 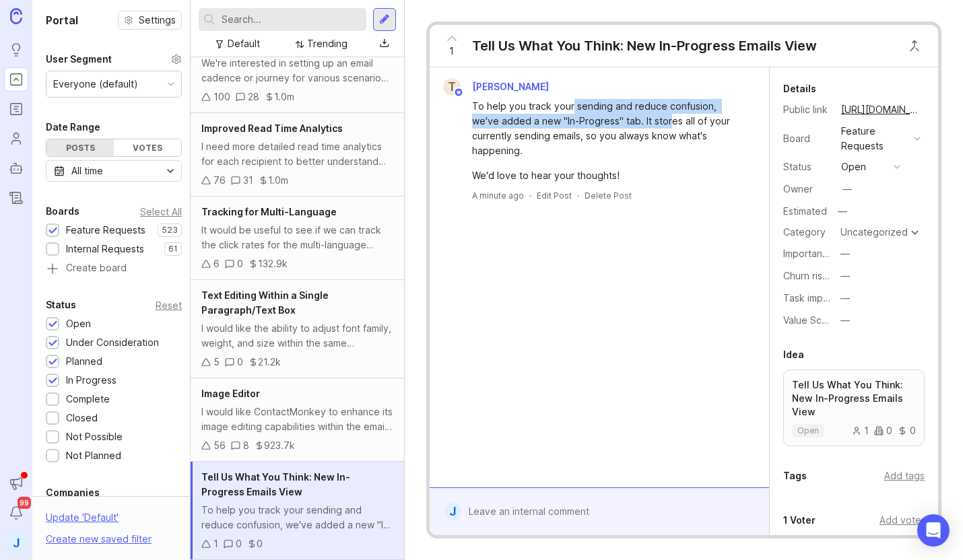 What do you see at coordinates (91, 381) in the screenshot?
I see `div: In Progress` at bounding box center [91, 381].